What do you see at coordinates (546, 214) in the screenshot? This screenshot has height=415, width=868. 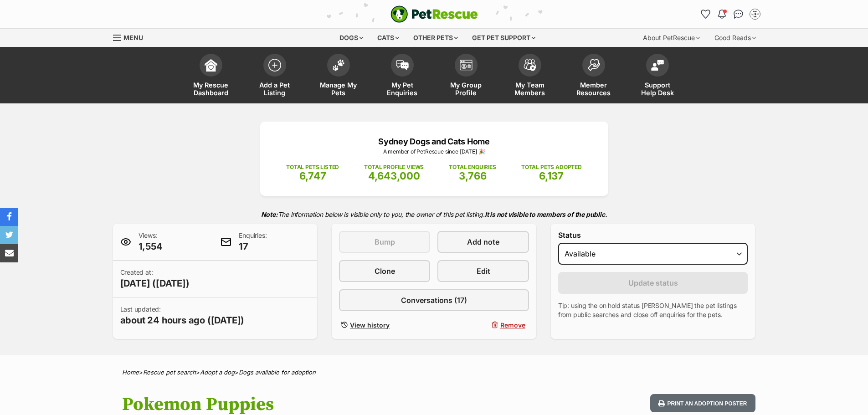 I see `strong: It is not visible to members of the public.` at bounding box center [546, 214].